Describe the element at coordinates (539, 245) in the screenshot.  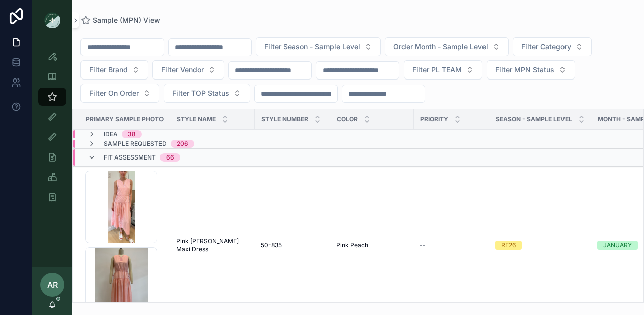
I see `a: RE26` at that location.